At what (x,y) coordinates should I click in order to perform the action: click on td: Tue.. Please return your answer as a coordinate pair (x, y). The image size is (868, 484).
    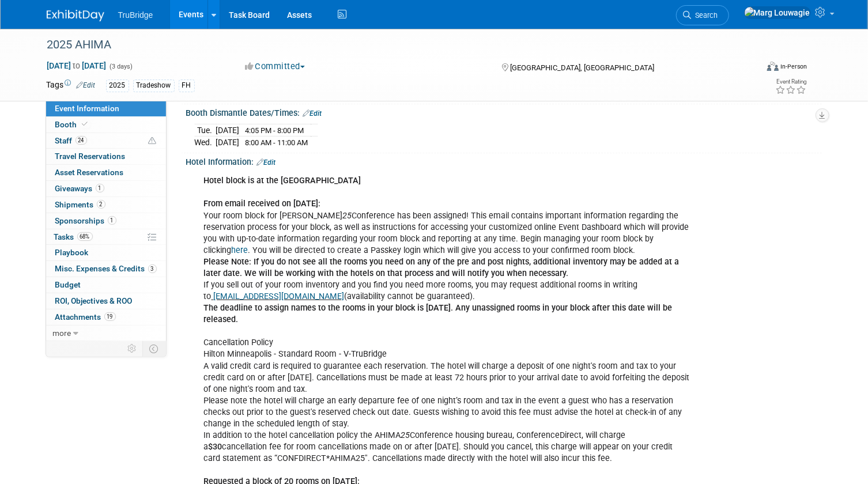
    Looking at the image, I should click on (205, 130).